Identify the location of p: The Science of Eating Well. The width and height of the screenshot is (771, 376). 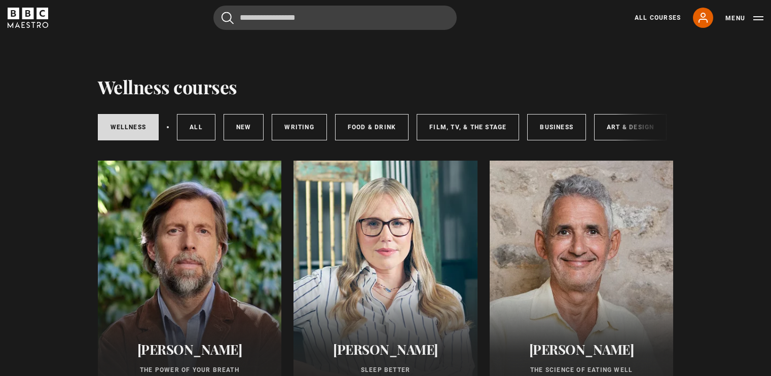
(581, 370).